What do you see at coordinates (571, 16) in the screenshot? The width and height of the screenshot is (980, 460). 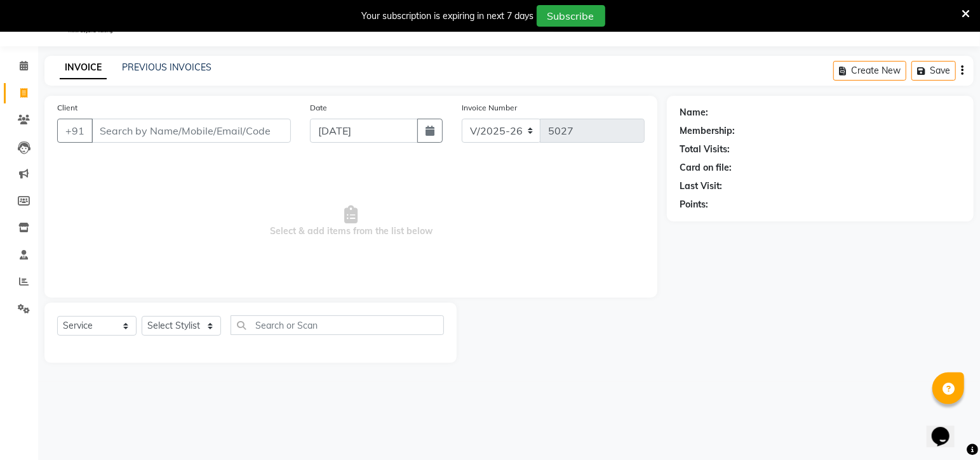 I see `button: Subscribe` at bounding box center [571, 16].